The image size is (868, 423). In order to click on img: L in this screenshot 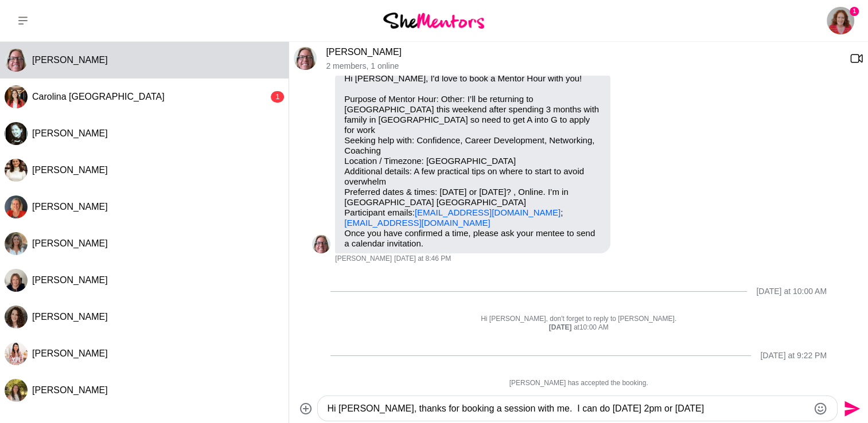, I will do `click(16, 207)`.